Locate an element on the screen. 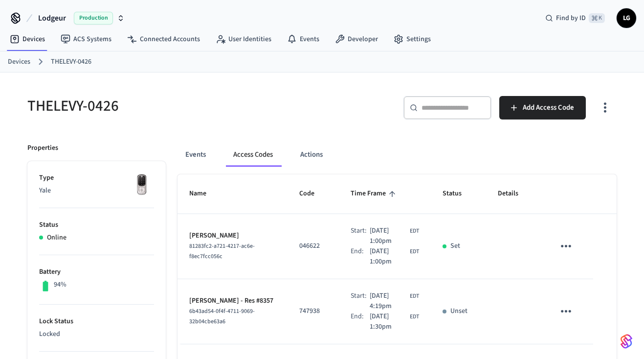 The height and width of the screenshot is (359, 644). p: Unset is located at coordinates (459, 311).